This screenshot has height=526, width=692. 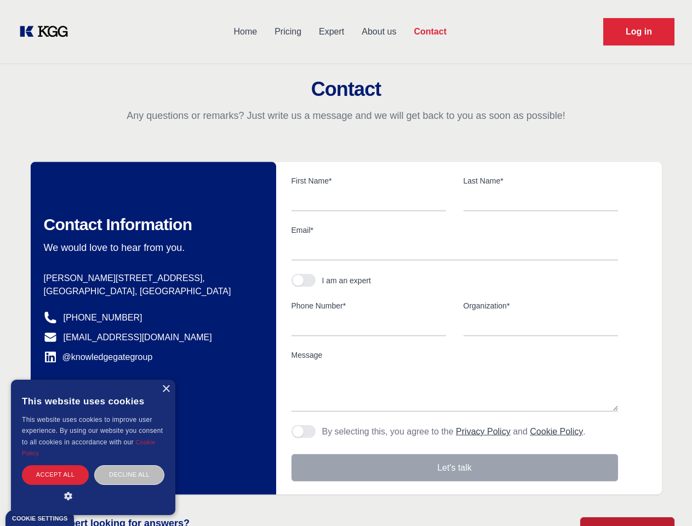 I want to click on div: Decline all, so click(x=129, y=475).